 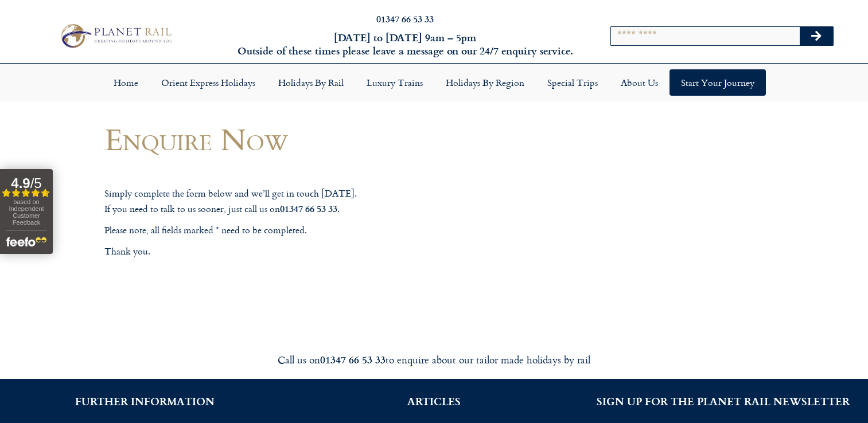 What do you see at coordinates (144, 401) in the screenshot?
I see `h2: FURTHER INFORMATION` at bounding box center [144, 401].